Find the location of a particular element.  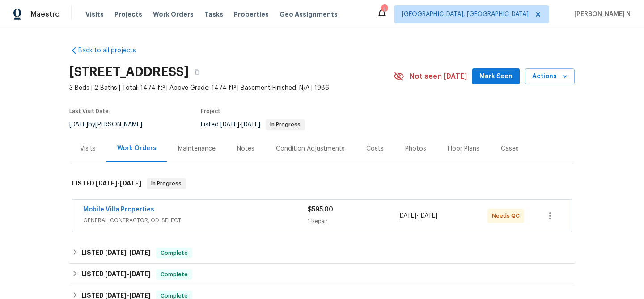

span: Last Visit Date is located at coordinates (89, 111).